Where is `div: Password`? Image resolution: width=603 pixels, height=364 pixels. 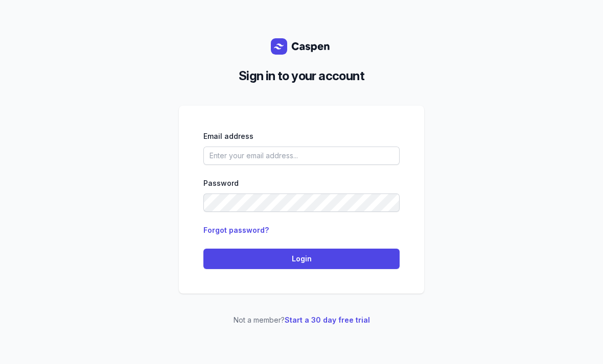
div: Password is located at coordinates (302, 183).